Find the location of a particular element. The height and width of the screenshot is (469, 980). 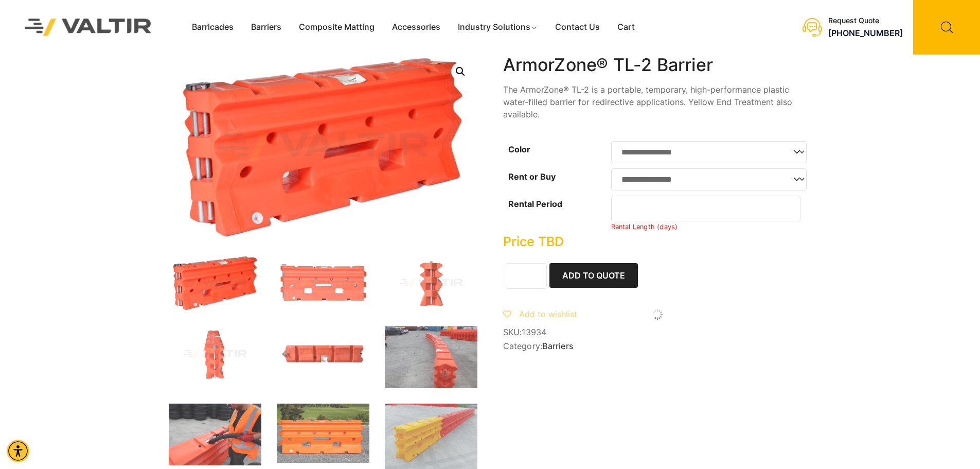

span: 13934 is located at coordinates (534, 332).